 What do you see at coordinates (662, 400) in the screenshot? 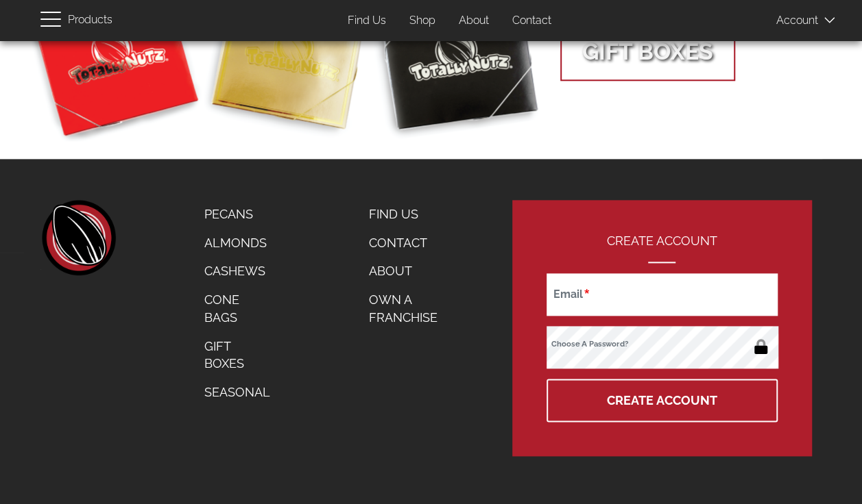
I see `button: Create Account` at bounding box center [662, 400].